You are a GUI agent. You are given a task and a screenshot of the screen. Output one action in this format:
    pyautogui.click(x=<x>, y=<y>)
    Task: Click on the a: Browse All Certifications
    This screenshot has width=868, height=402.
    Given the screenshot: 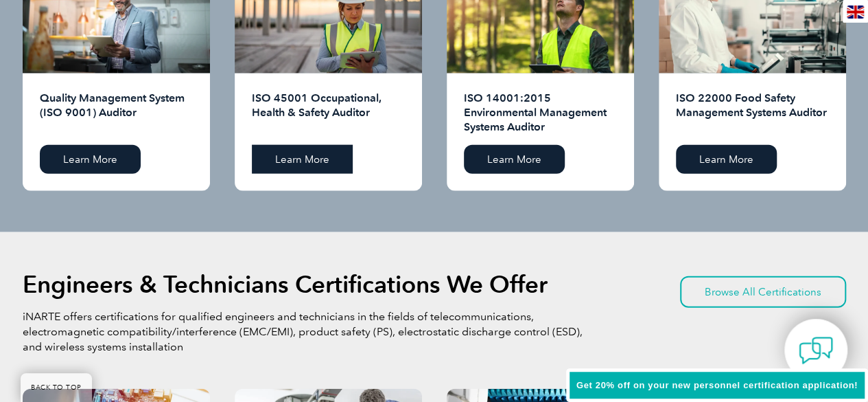 What is the action you would take?
    pyautogui.click(x=763, y=292)
    